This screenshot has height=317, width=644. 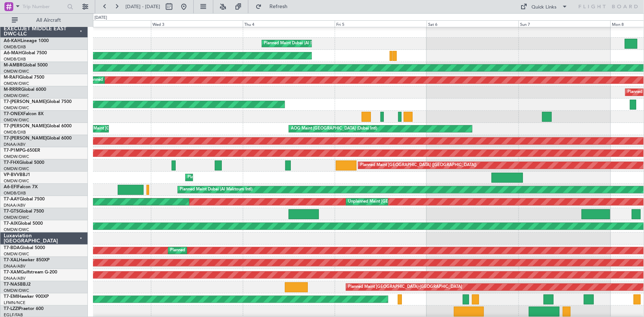 I want to click on div: Sun 7, so click(x=564, y=24).